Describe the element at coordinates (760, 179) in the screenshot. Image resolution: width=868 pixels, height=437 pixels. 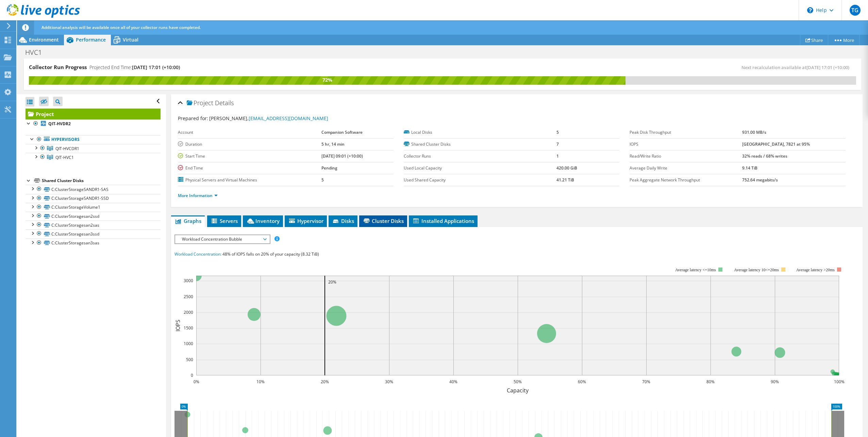
I see `b: 752.64 megabits/s` at that location.